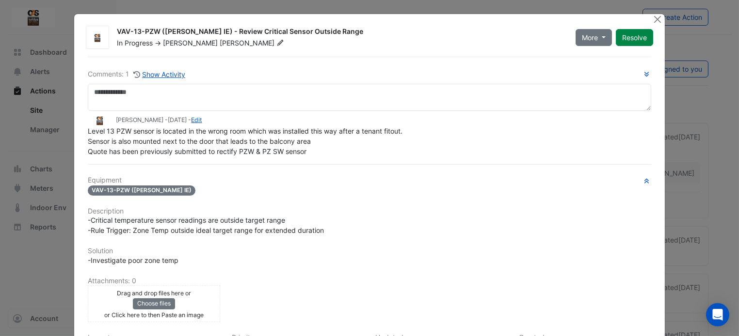 The image size is (739, 336). Describe the element at coordinates (369, 281) in the screenshot. I see `h6: Attachments: 0` at that location.